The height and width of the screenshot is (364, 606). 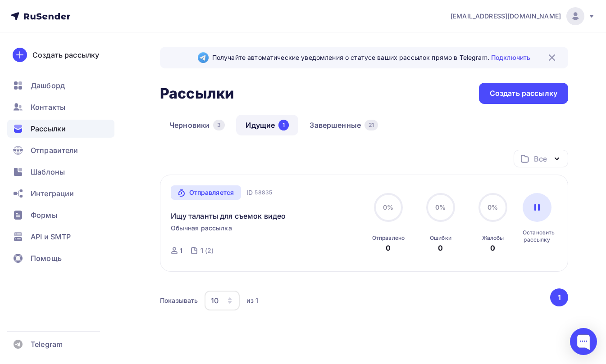 What do you see at coordinates (263, 193) in the screenshot?
I see `span: 58835` at bounding box center [263, 193].